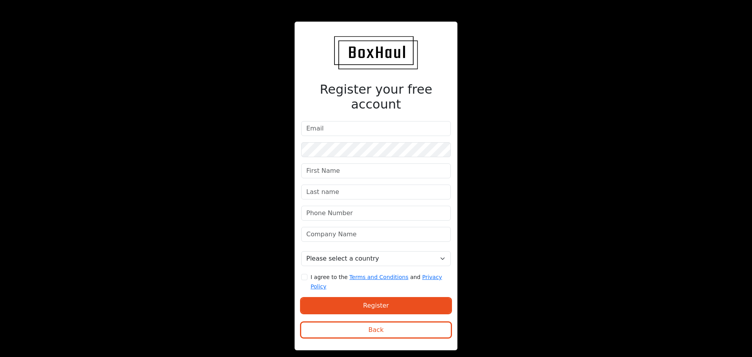 The width and height of the screenshot is (752, 357). Describe the element at coordinates (376, 234) in the screenshot. I see `input: Company Name` at that location.